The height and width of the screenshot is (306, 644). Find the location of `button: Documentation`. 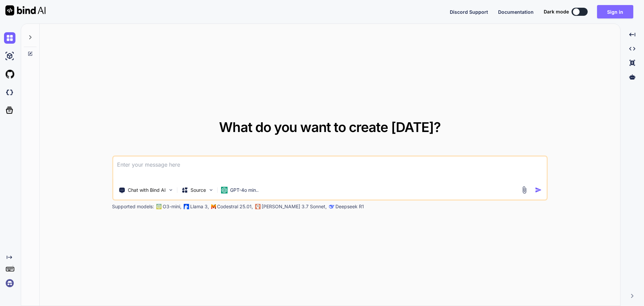

button: Documentation is located at coordinates (516, 11).